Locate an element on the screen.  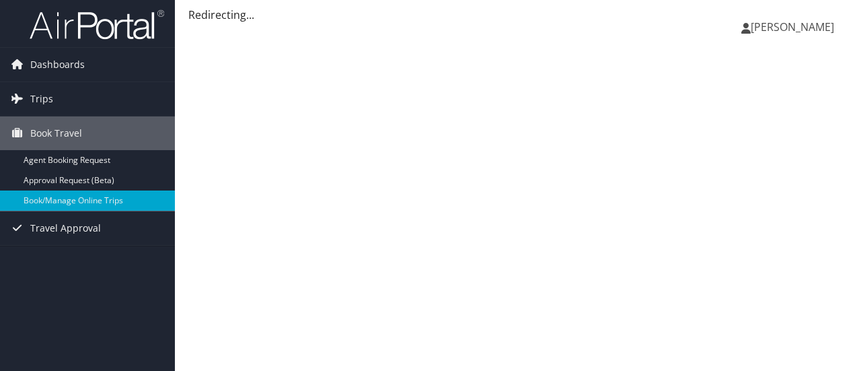
span: Travel Approval is located at coordinates (65, 228).